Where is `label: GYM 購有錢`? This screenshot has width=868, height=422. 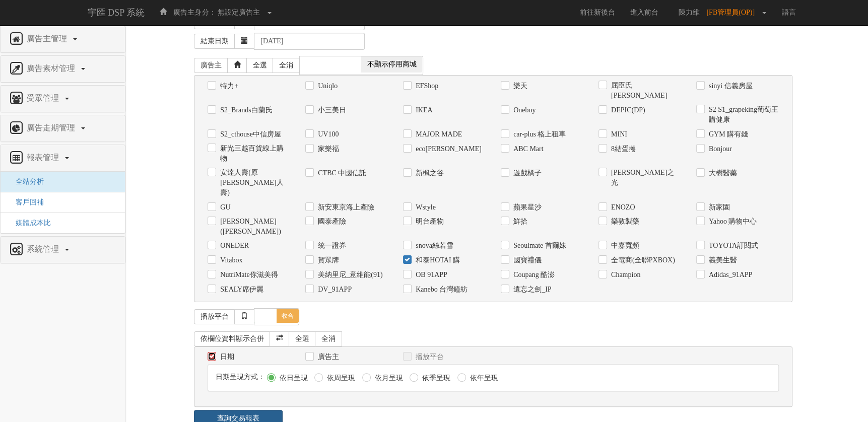
label: GYM 購有錢 is located at coordinates (727, 134).